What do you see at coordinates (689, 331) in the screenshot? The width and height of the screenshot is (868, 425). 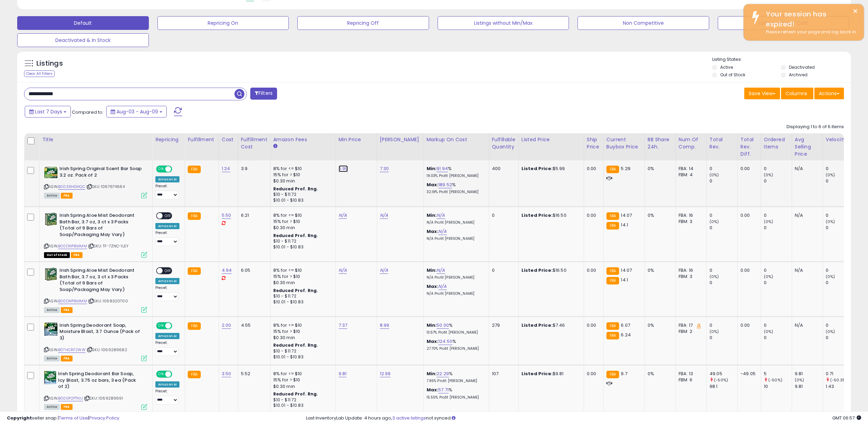 I see `div: FBM: 2` at bounding box center [689, 331].